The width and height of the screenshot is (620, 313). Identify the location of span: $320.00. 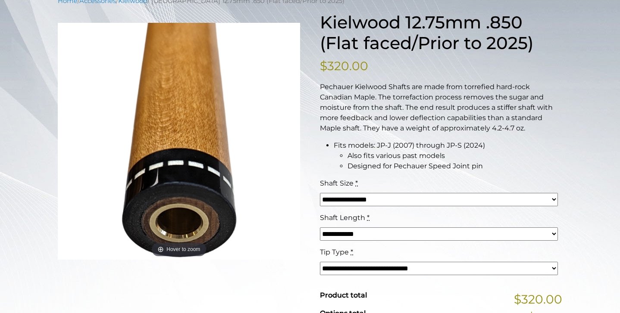
(538, 299).